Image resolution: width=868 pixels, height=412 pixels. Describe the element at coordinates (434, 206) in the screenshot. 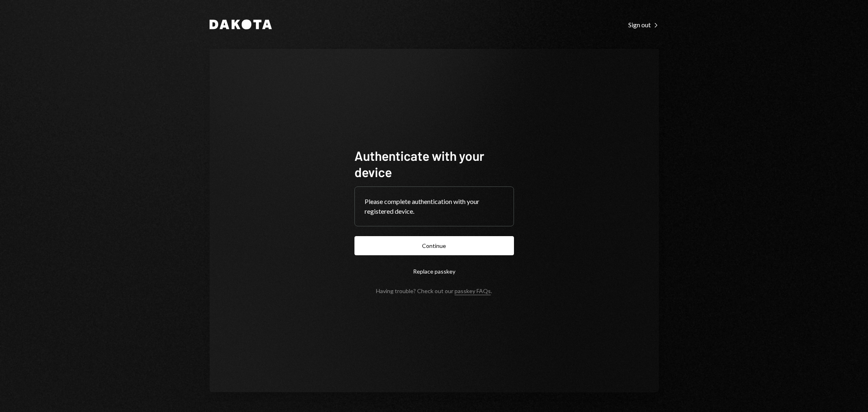

I see `div: Please complete authentication with your registered device.` at that location.